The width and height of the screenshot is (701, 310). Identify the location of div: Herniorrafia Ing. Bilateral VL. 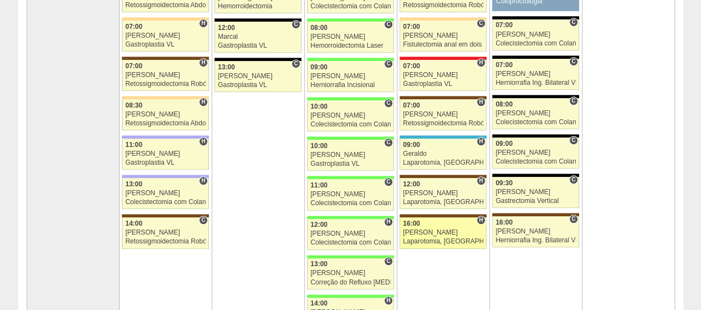
(535, 240).